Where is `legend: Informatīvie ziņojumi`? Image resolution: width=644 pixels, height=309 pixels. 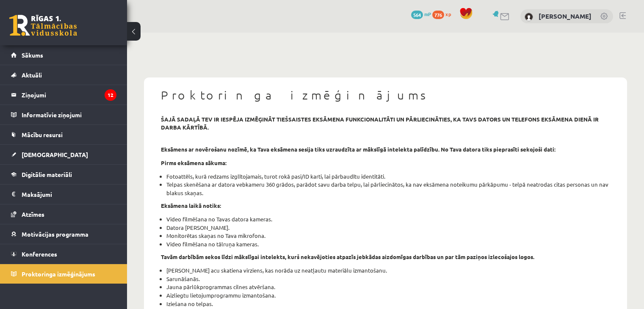 legend: Informatīvie ziņojumi is located at coordinates (69, 115).